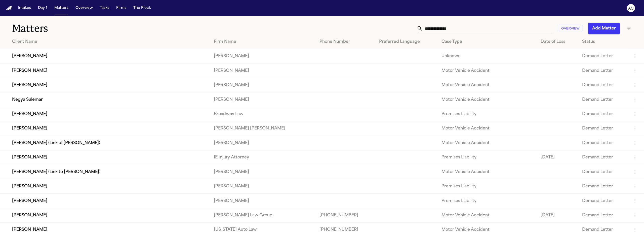 This screenshot has height=234, width=644. Describe the element at coordinates (84, 8) in the screenshot. I see `a: Overview` at that location.